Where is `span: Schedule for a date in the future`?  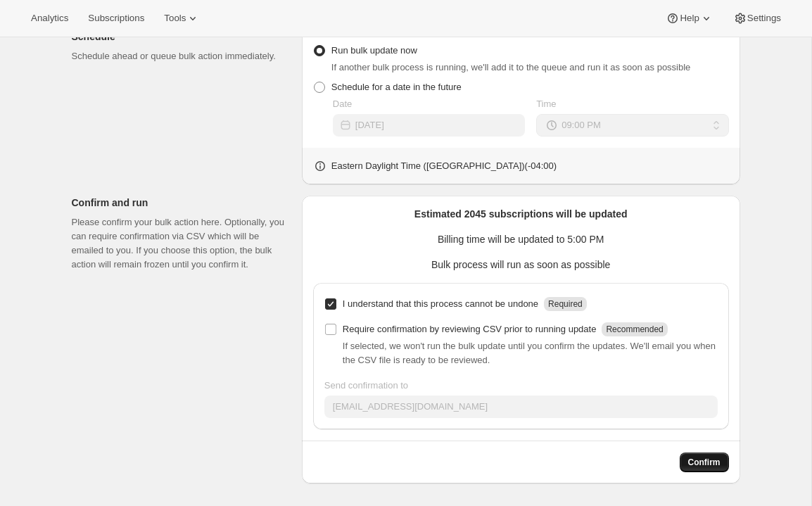
span: Schedule for a date in the future is located at coordinates (396, 86).